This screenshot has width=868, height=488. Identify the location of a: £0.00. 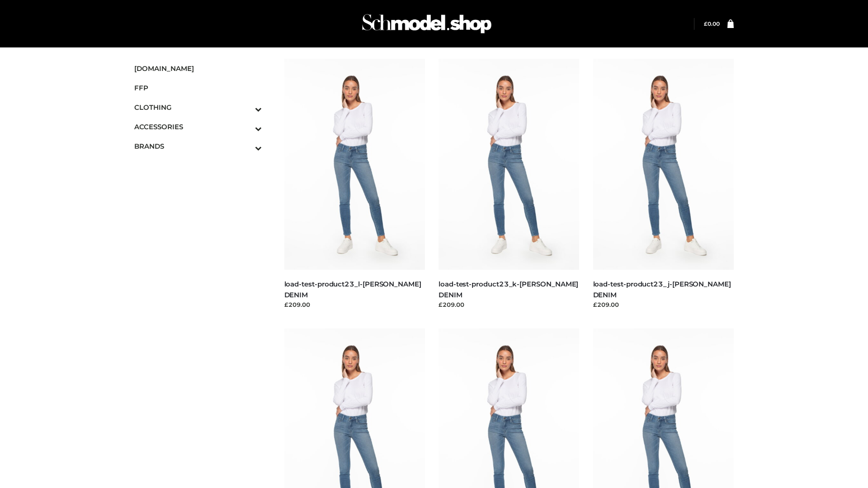
(711, 24).